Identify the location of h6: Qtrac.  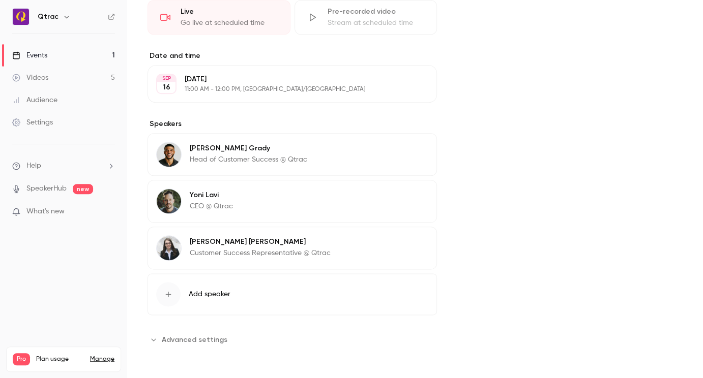
(48, 17).